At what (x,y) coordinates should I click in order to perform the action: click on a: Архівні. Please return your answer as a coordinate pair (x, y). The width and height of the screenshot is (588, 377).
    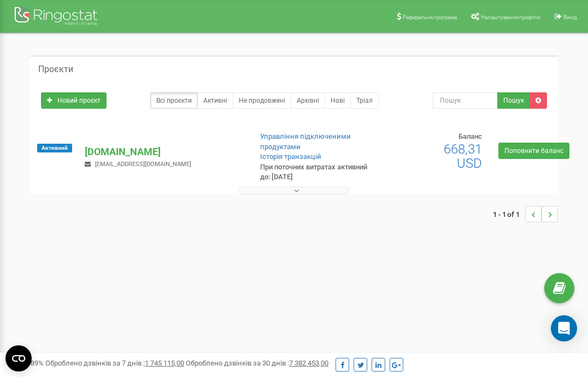
    Looking at the image, I should click on (307, 101).